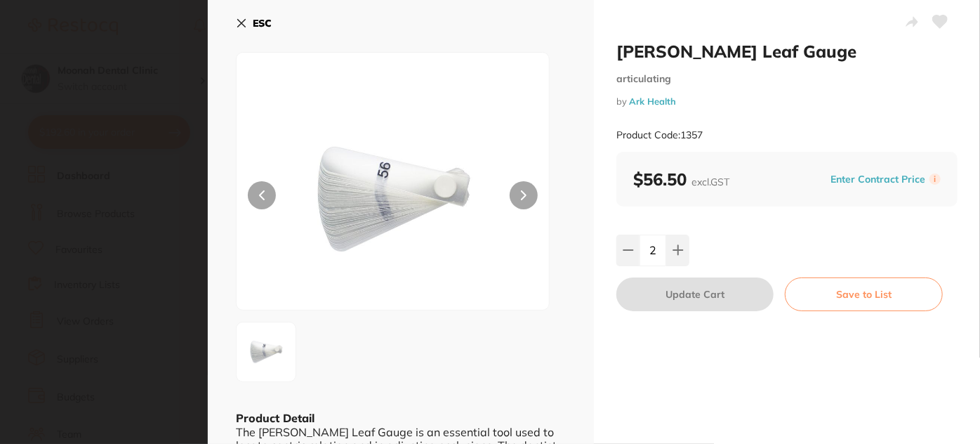  What do you see at coordinates (786, 102) in the screenshot?
I see `small: by` at bounding box center [786, 102].